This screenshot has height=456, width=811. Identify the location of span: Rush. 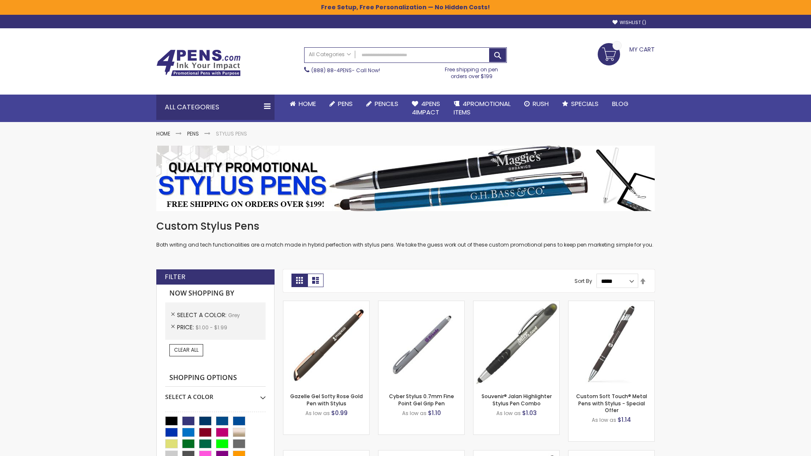
(541, 104).